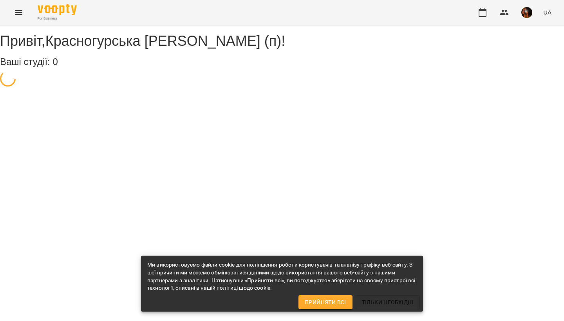 Image resolution: width=564 pixels, height=321 pixels. What do you see at coordinates (527, 13) in the screenshot?
I see `img: 6e701af36e5fc41b3ad9d440b096a59c.jpg` at bounding box center [527, 13].